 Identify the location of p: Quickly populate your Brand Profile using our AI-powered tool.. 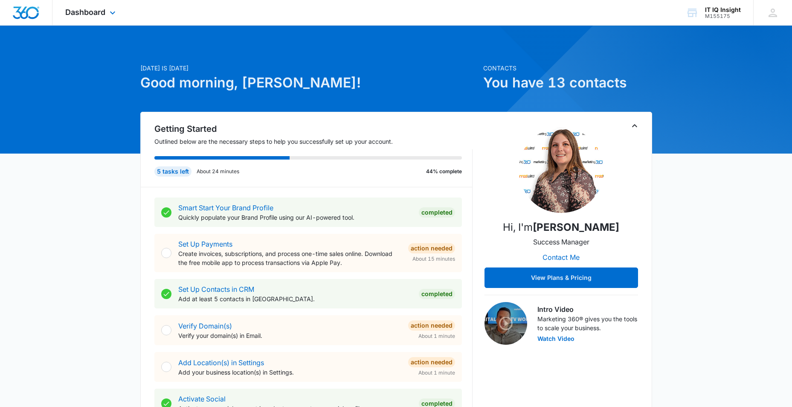
(295, 217).